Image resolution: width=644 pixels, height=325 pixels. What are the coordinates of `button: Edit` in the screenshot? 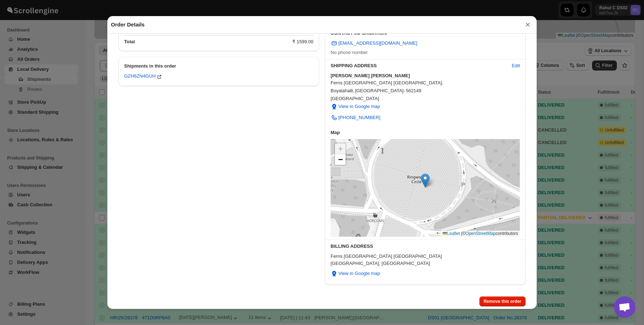 It's located at (516, 66).